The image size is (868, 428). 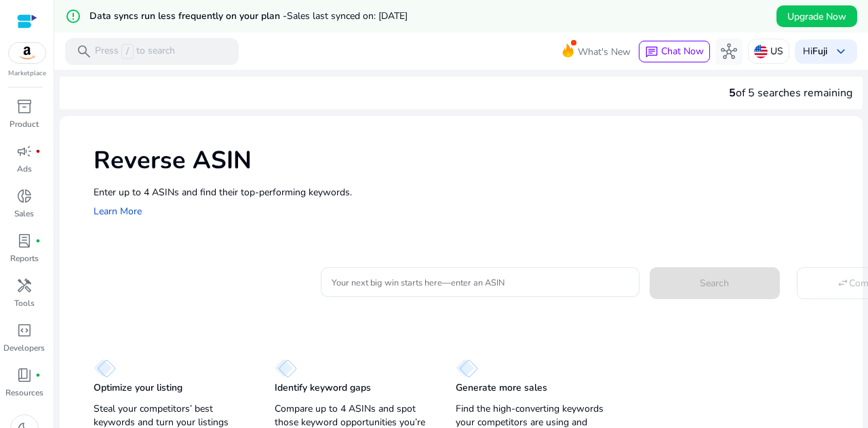 I want to click on p: Hi, so click(x=815, y=51).